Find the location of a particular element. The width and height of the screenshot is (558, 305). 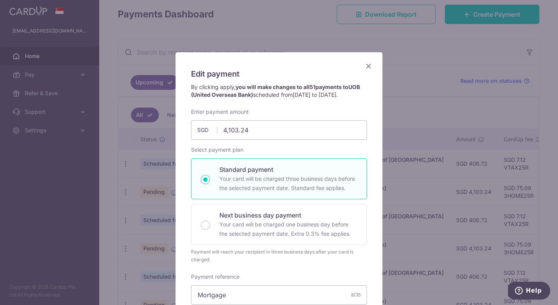

p: By clicking apply, scheduled from . is located at coordinates (279, 91).